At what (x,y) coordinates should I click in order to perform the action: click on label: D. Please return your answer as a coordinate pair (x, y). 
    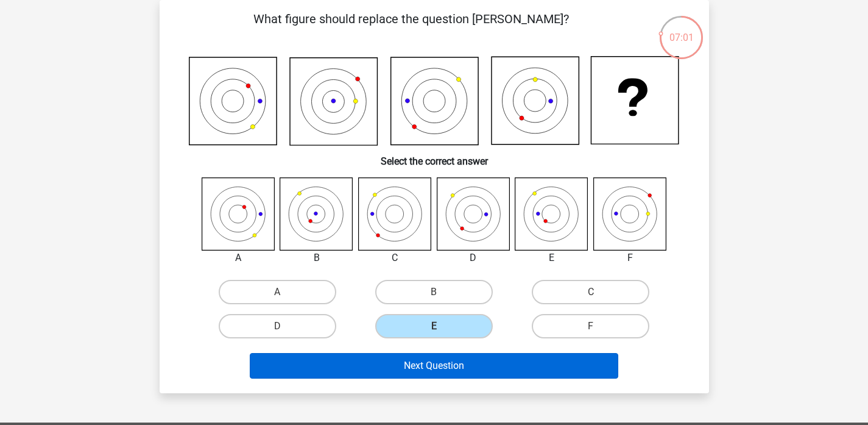
    Looking at the image, I should click on (278, 326).